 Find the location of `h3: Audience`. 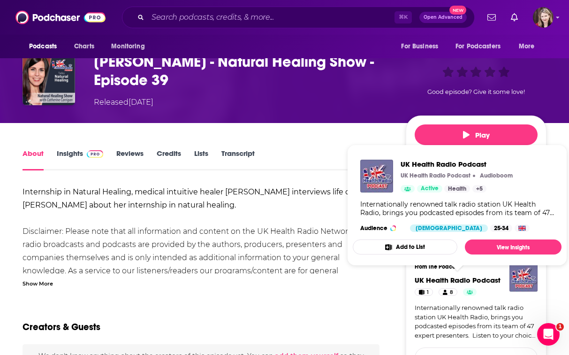

h3: Audience is located at coordinates (381, 228).